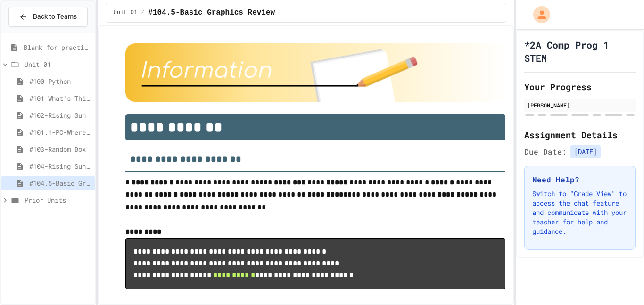 This screenshot has width=644, height=305. I want to click on span: #101-What's This ??, so click(60, 98).